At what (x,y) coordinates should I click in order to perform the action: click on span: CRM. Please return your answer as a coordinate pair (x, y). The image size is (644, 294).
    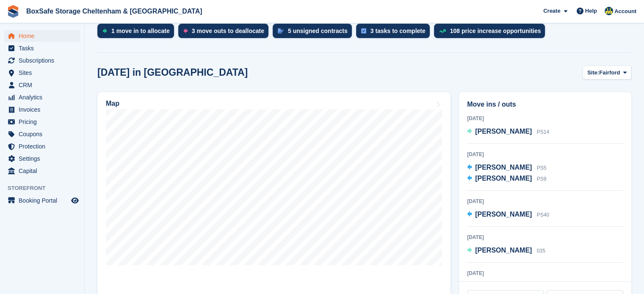
    Looking at the image, I should click on (44, 85).